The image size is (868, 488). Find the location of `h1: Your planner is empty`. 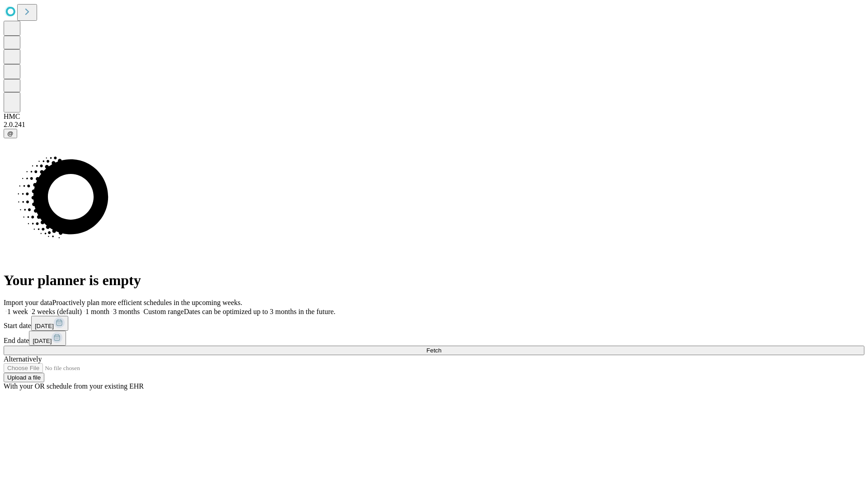

h1: Your planner is empty is located at coordinates (434, 280).